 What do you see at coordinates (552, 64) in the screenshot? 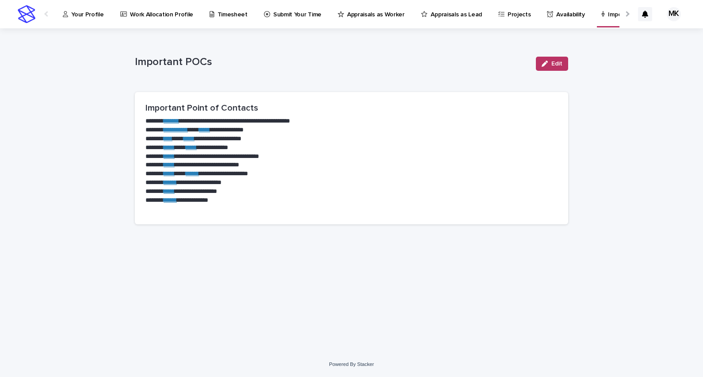
I see `button: Edit` at bounding box center [552, 64].